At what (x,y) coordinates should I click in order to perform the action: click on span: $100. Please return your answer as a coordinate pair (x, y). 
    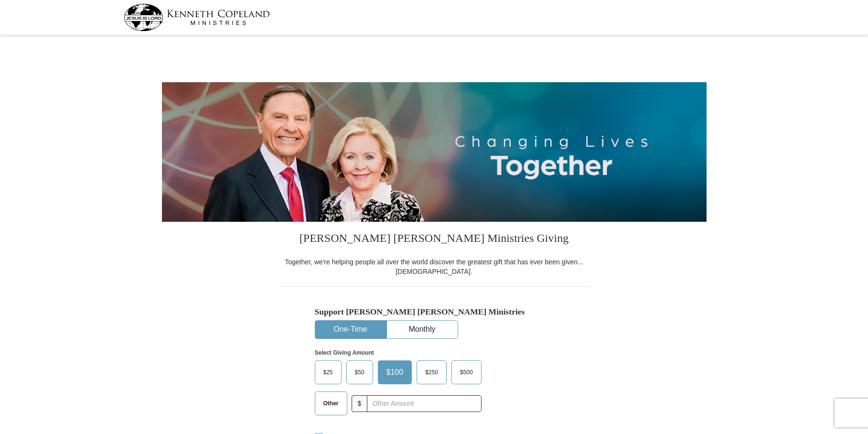
    Looking at the image, I should click on (395, 373).